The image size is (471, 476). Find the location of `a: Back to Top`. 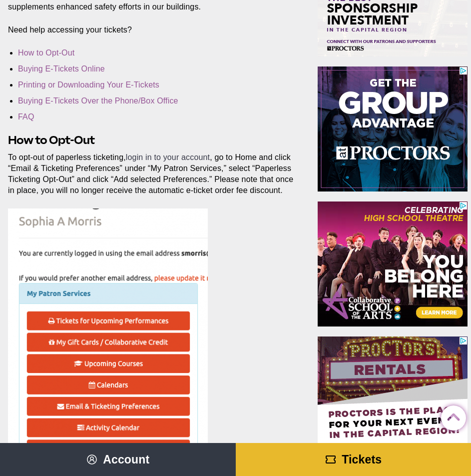

a: Back to Top is located at coordinates (451, 416).